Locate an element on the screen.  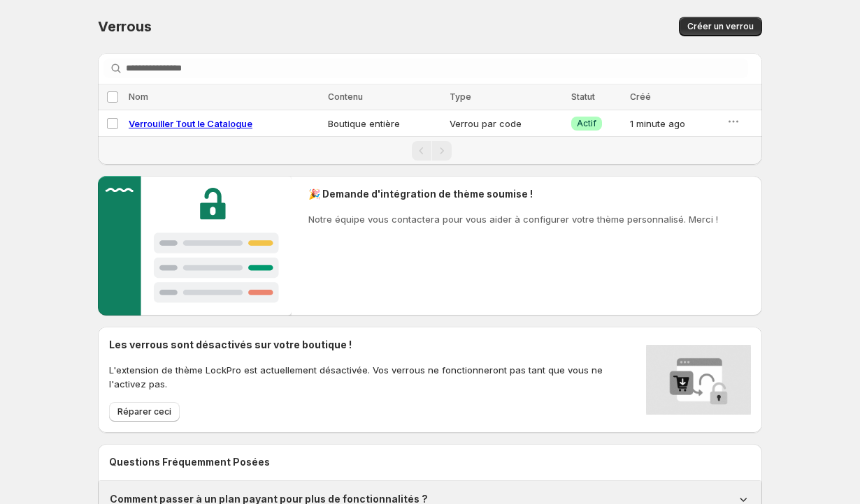
h2: Questions Fréquemment Posées is located at coordinates (430, 462).